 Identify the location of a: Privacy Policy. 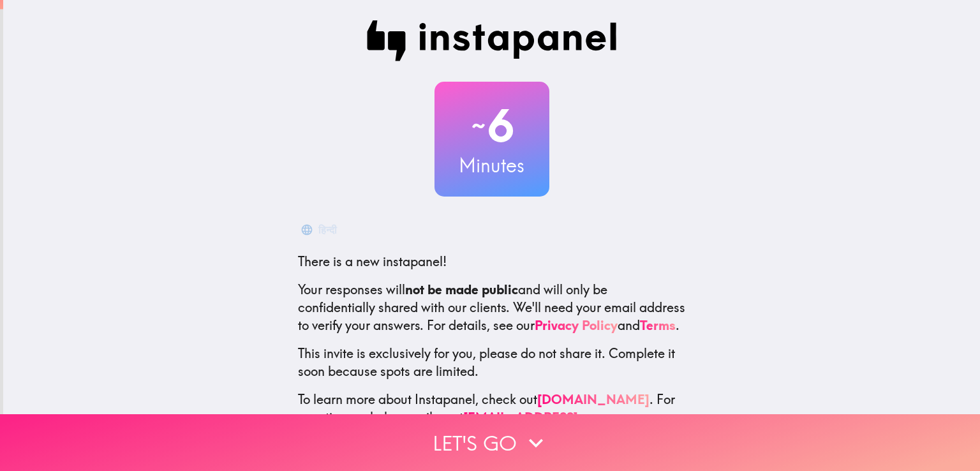
(576, 325).